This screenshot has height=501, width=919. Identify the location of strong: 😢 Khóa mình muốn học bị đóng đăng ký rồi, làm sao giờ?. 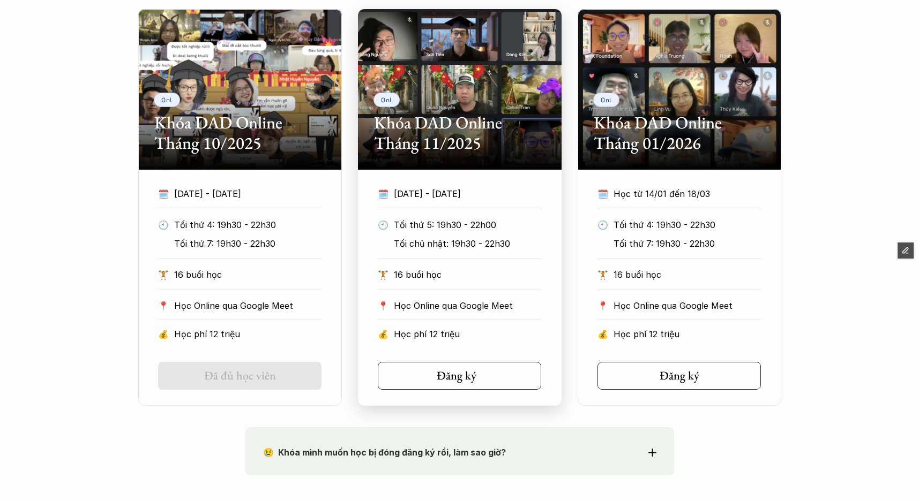
(384, 453).